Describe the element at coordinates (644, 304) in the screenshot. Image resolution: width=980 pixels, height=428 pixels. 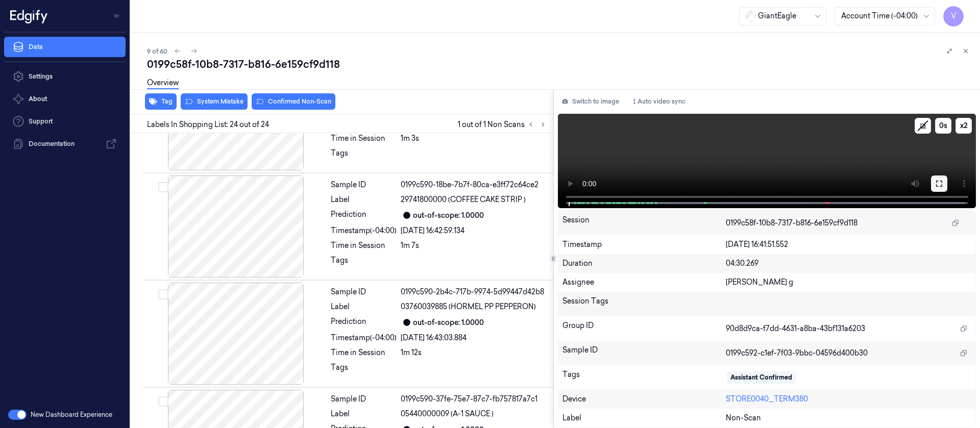
I see `div: Session Tags` at that location.